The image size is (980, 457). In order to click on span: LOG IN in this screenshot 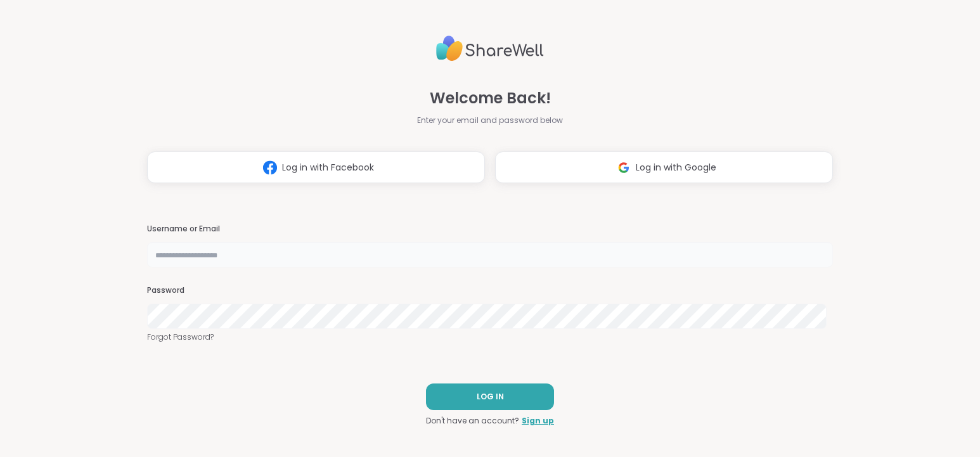, I will do `click(490, 397)`.